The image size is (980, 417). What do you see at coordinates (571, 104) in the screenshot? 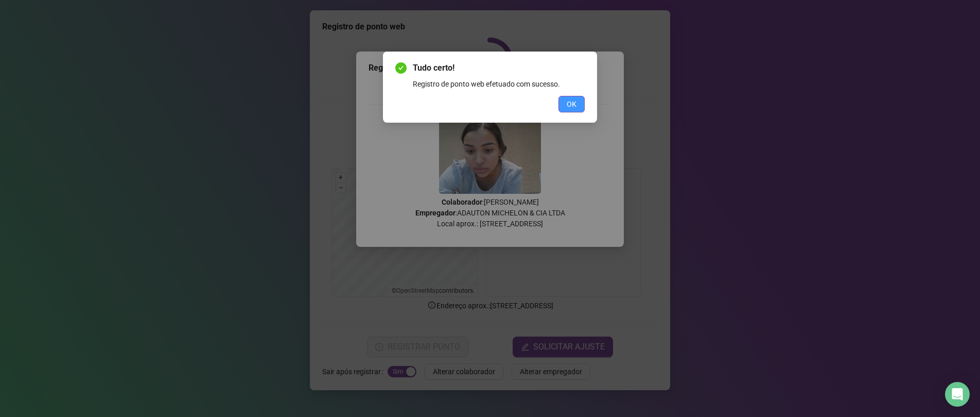
I see `button: OK` at bounding box center [571, 104].